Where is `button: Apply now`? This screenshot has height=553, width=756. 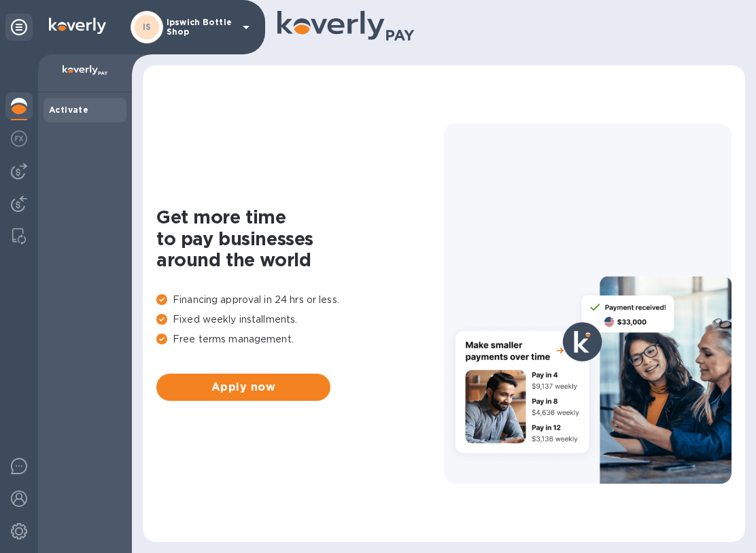
button: Apply now is located at coordinates (243, 387).